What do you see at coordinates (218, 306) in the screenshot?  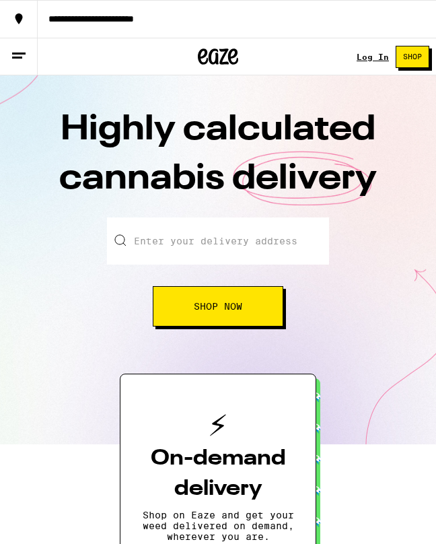 I see `button: Shop Now` at bounding box center [218, 306].